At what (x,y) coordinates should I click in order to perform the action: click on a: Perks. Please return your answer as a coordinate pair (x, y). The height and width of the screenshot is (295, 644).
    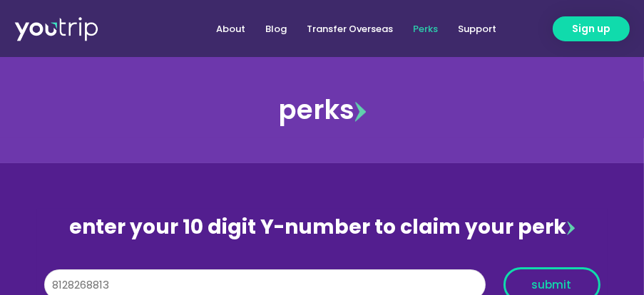
    Looking at the image, I should click on (426, 29).